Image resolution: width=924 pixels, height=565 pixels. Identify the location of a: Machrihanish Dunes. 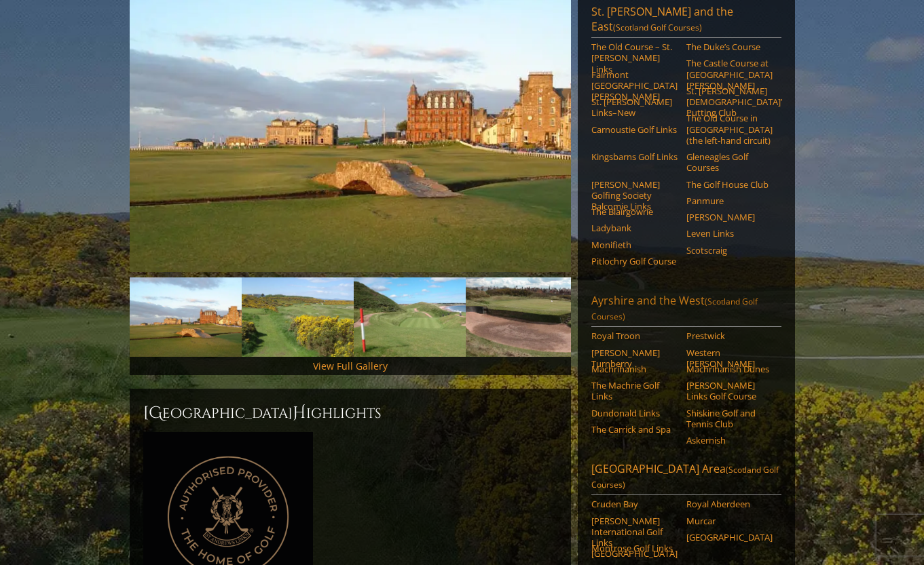
(729, 369).